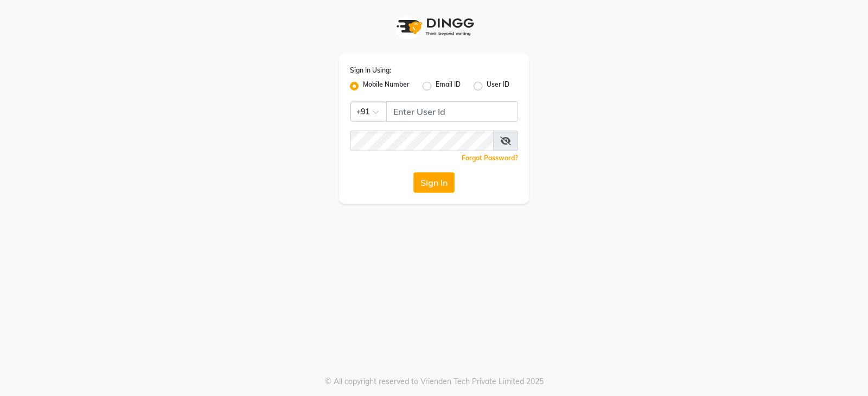  What do you see at coordinates (434, 27) in the screenshot?
I see `img: logo1.svg` at bounding box center [434, 27].